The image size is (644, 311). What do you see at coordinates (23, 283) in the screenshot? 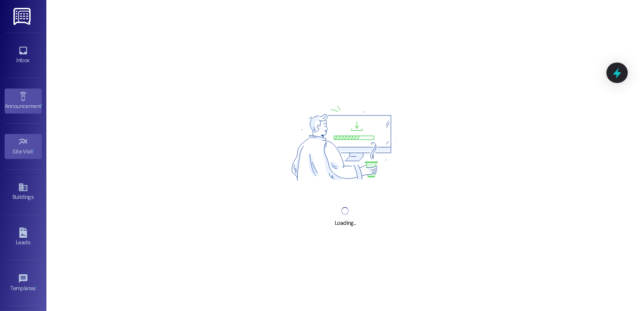
I see `a: Templates •` at bounding box center [23, 283].